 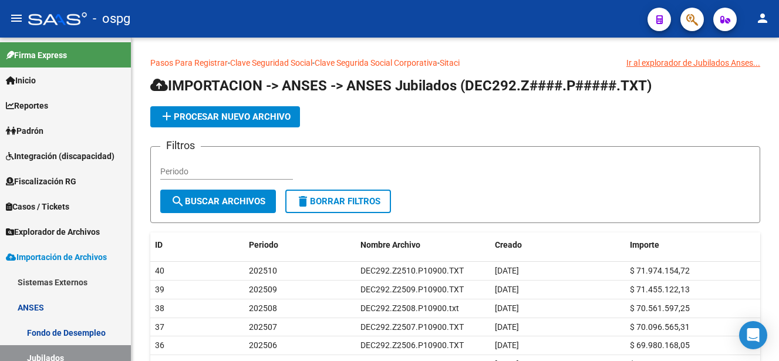 What do you see at coordinates (753, 335) in the screenshot?
I see `div: Open Intercom Messenger` at bounding box center [753, 335].